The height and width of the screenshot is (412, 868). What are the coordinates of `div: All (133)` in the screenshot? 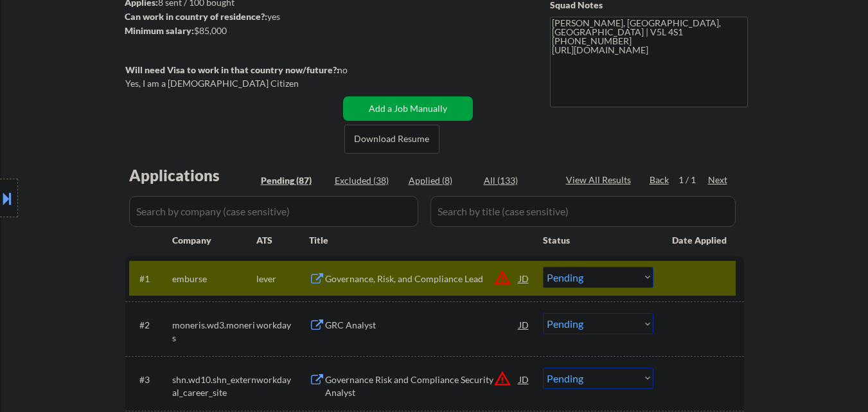 It's located at (516, 180).